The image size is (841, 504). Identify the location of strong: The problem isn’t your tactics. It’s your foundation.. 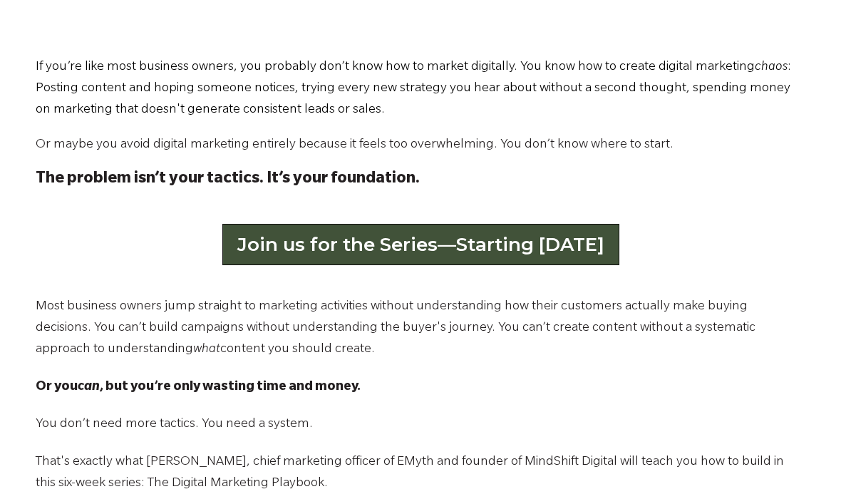
(228, 180).